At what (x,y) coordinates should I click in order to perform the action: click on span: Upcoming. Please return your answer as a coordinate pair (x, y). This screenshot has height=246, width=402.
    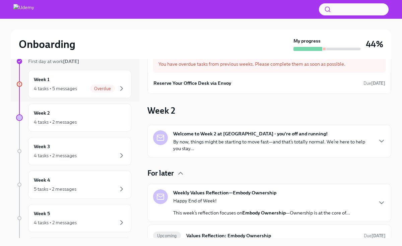
    Looking at the image, I should click on (167, 236).